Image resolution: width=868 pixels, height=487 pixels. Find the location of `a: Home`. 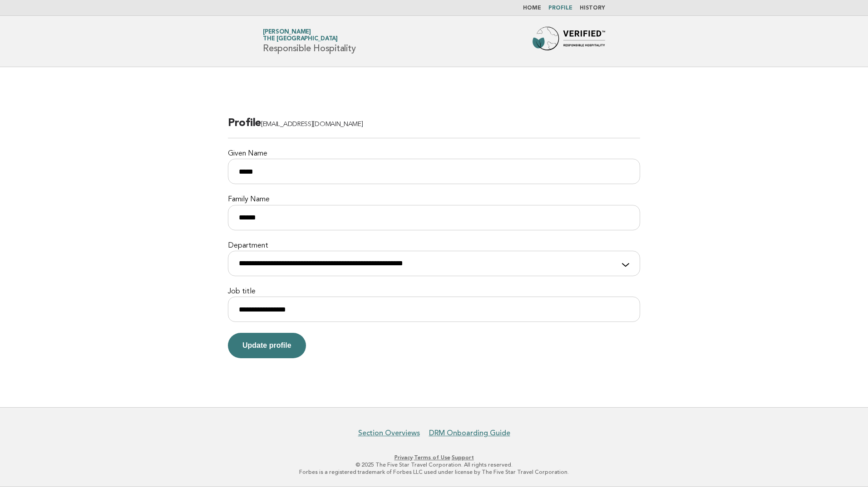

a: Home is located at coordinates (532, 8).